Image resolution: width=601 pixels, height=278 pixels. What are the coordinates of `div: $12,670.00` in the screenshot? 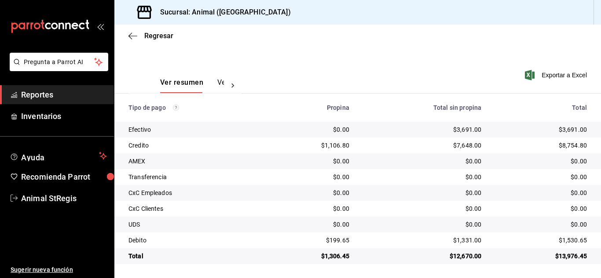 It's located at (422, 256).